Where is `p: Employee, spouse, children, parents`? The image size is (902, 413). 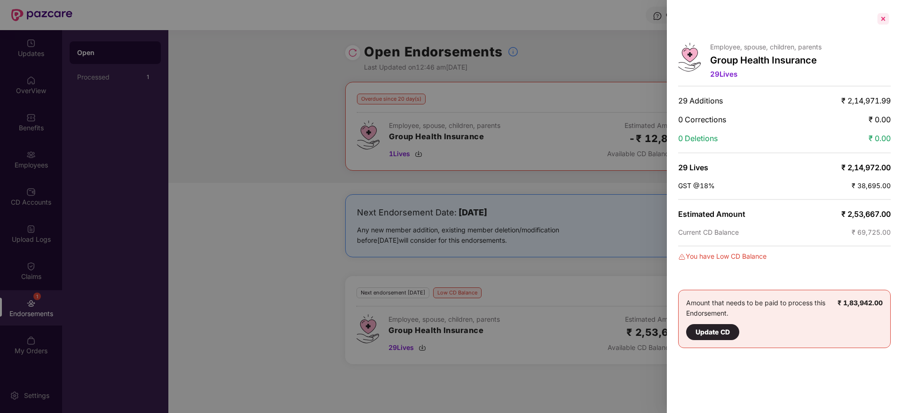
p: Employee, spouse, children, parents is located at coordinates (766, 47).